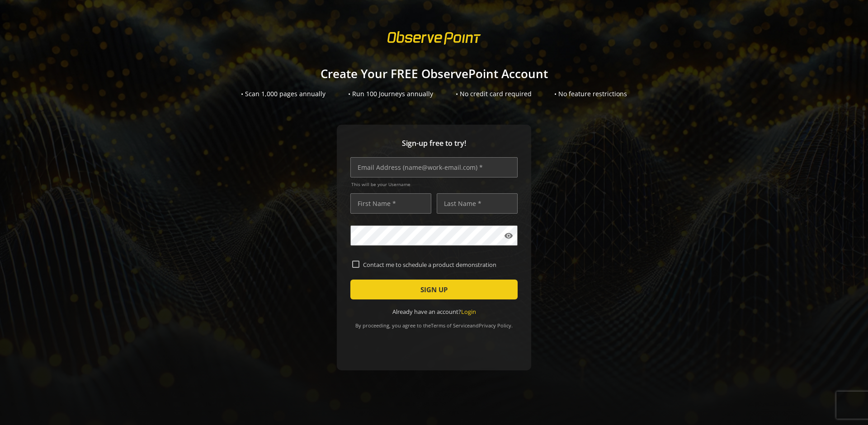 The width and height of the screenshot is (868, 425). What do you see at coordinates (509, 236) in the screenshot?
I see `mat-icon: visibility` at bounding box center [509, 236].